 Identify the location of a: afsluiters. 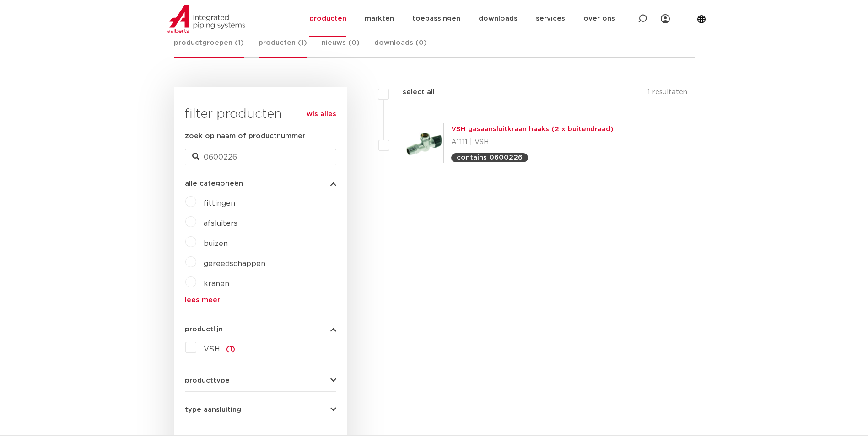
(220, 224).